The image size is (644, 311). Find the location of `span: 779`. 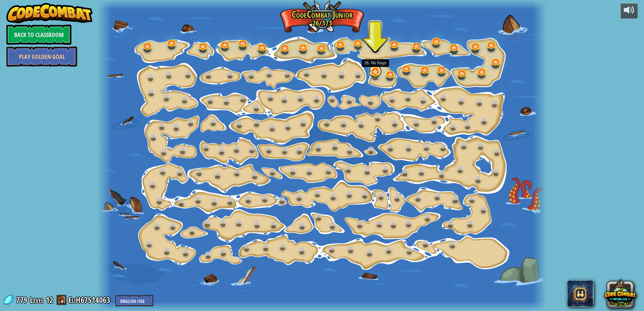

span: 779 is located at coordinates (22, 300).